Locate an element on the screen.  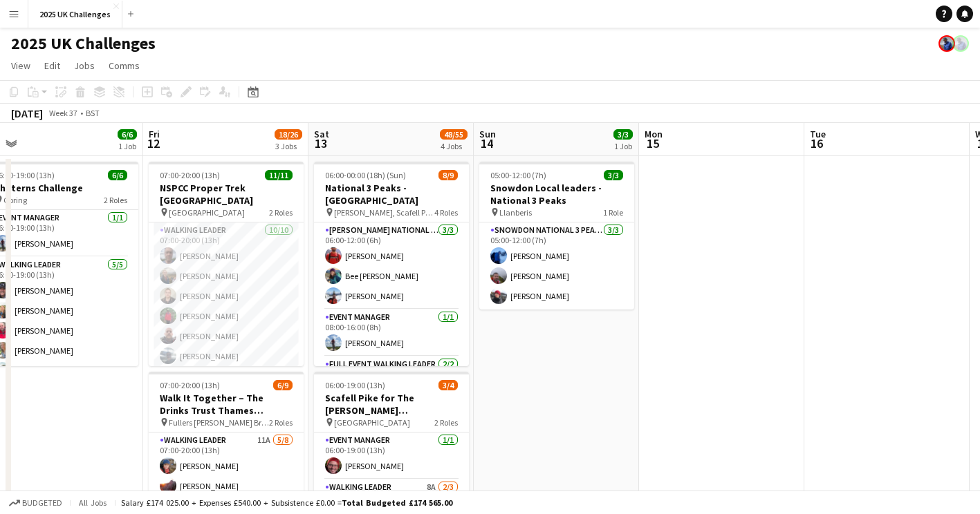
span: Total Budgeted £174 565.00 is located at coordinates (397, 502).